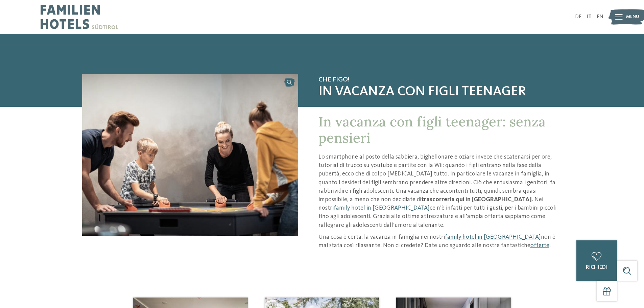 This screenshot has height=308, width=644. What do you see at coordinates (440, 191) in the screenshot?
I see `p: Lo smartphone al posto della sabbiera, bighellonare e oziare invece che scatenarsi per ore, tutor...` at bounding box center [440, 191].